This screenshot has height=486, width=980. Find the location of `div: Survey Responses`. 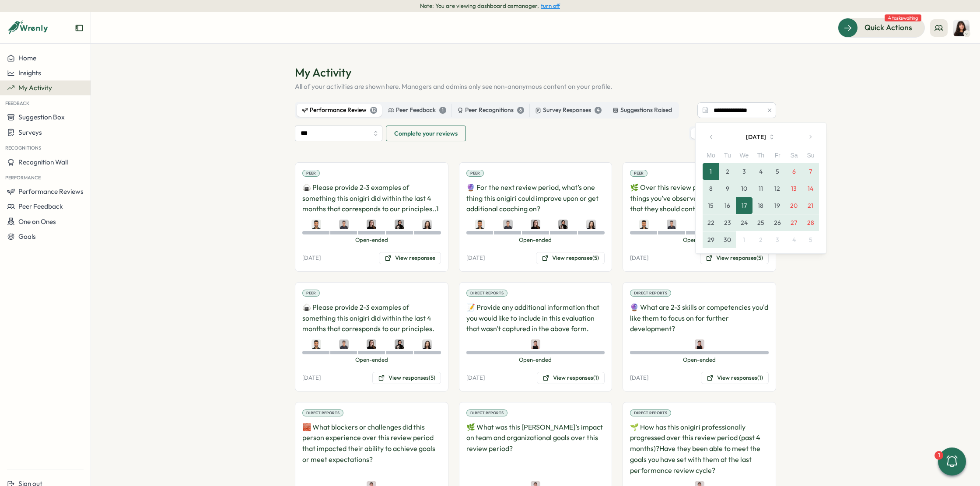

div: Survey Responses is located at coordinates (568, 110).